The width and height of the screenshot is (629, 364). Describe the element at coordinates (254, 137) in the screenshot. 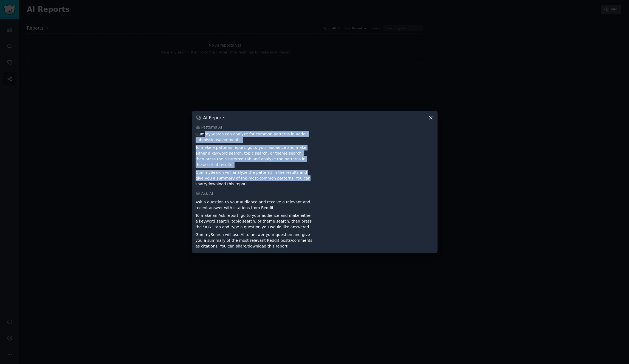

I see `p: GummySearch can analyze for common patterns in Reddit submissions/comments.` at that location.